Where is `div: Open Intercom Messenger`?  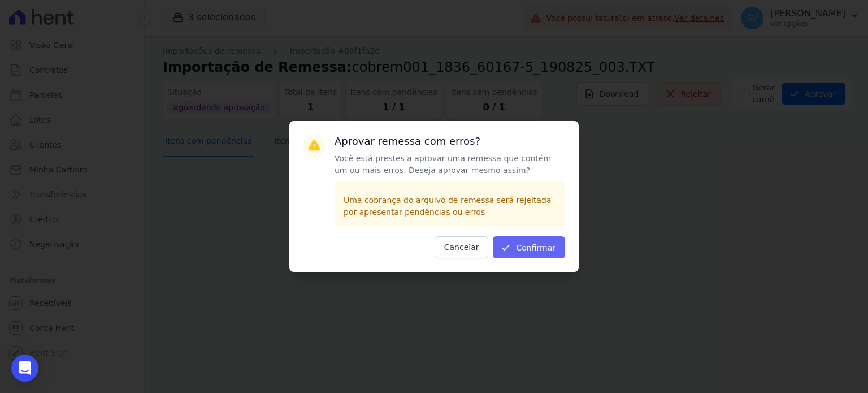 div: Open Intercom Messenger is located at coordinates (25, 368).